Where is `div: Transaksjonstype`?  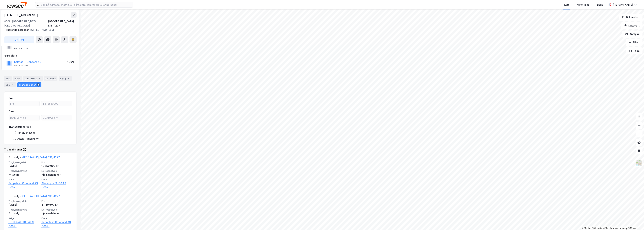 div: Transaksjonstype is located at coordinates (20, 127).